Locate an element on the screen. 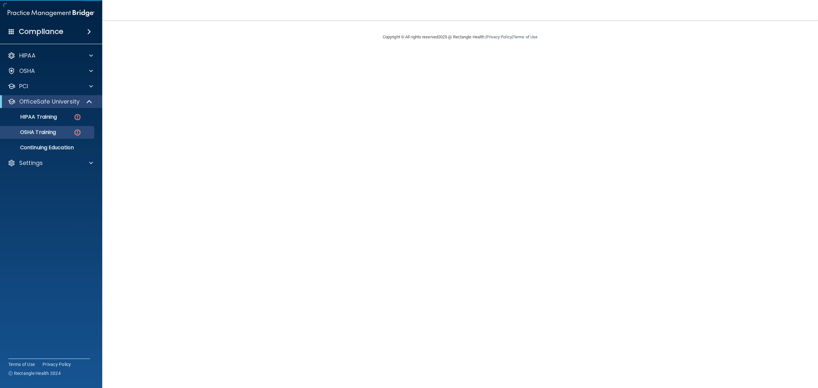  a: Settings is located at coordinates (50, 163).